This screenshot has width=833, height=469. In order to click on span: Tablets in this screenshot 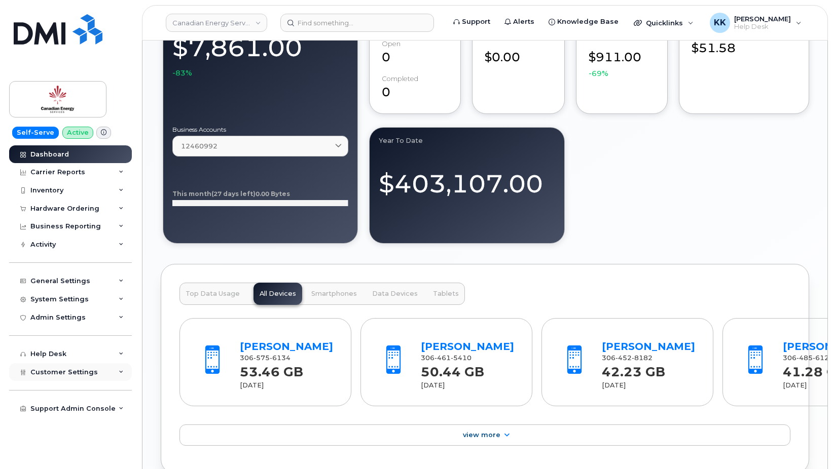, I will do `click(446, 294)`.